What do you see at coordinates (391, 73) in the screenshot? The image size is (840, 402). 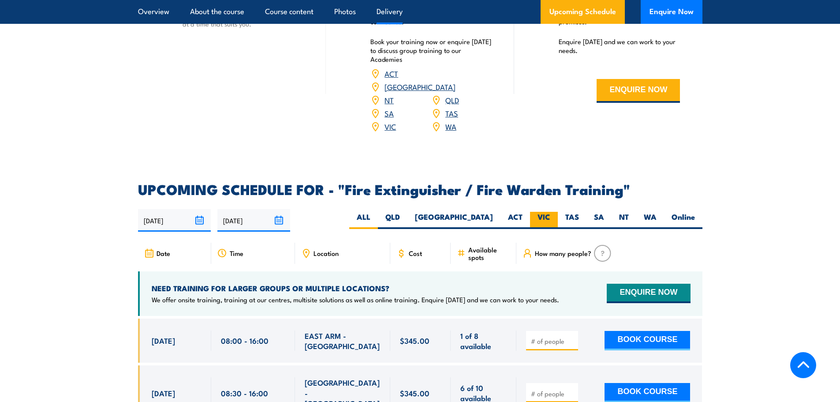 I see `a: ACT` at bounding box center [391, 73].